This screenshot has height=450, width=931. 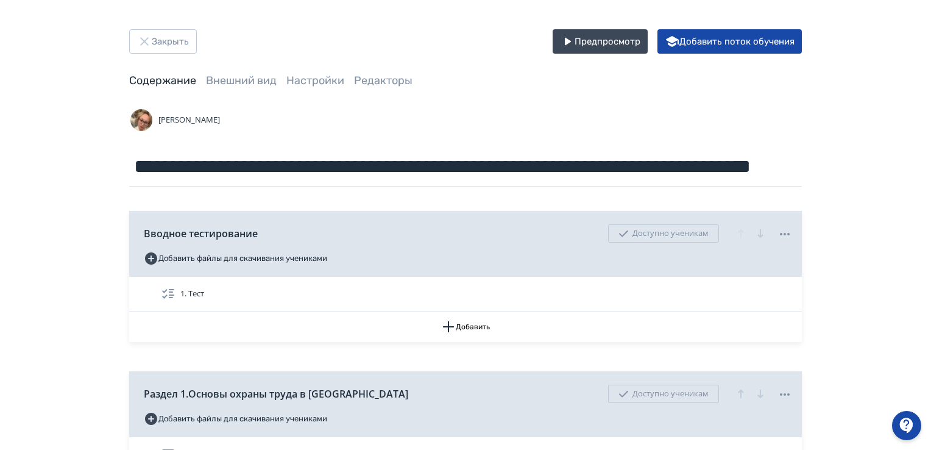 What do you see at coordinates (466, 327) in the screenshot?
I see `button: Добавить` at bounding box center [466, 327].